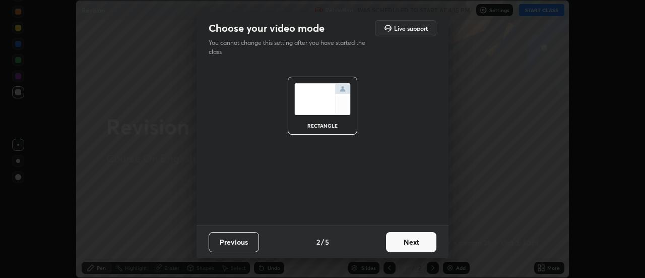 The width and height of the screenshot is (645, 278). I want to click on h2: Choose your video mode, so click(267, 28).